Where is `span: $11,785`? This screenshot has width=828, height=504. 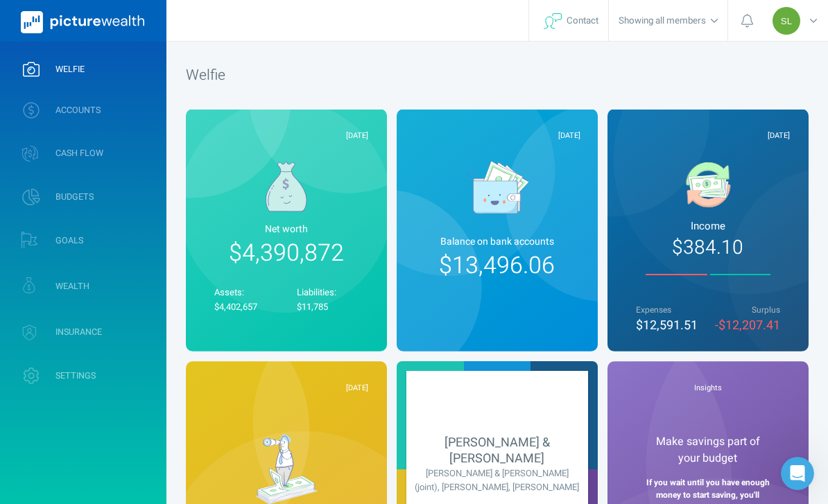
span: $11,785 is located at coordinates (312, 306).